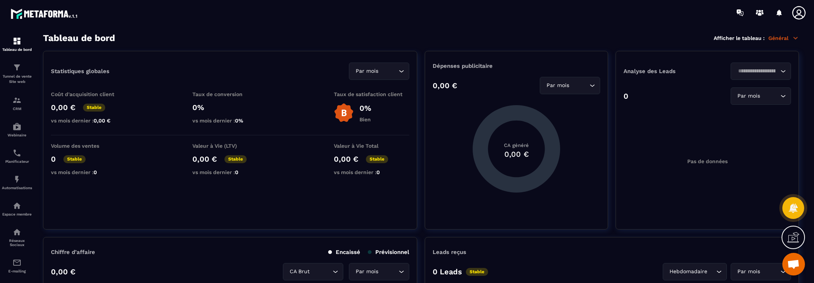  What do you see at coordinates (239, 121) in the screenshot?
I see `span: 0%` at bounding box center [239, 121].